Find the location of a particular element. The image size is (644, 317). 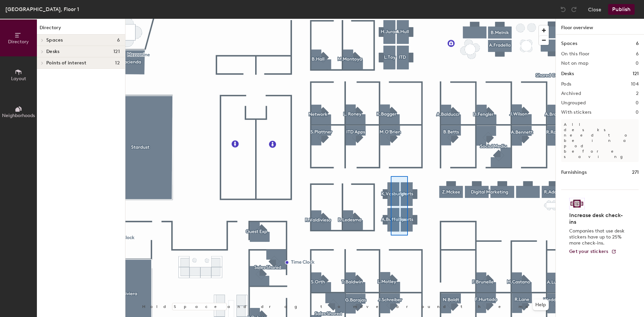

span: 121 is located at coordinates (116, 52).